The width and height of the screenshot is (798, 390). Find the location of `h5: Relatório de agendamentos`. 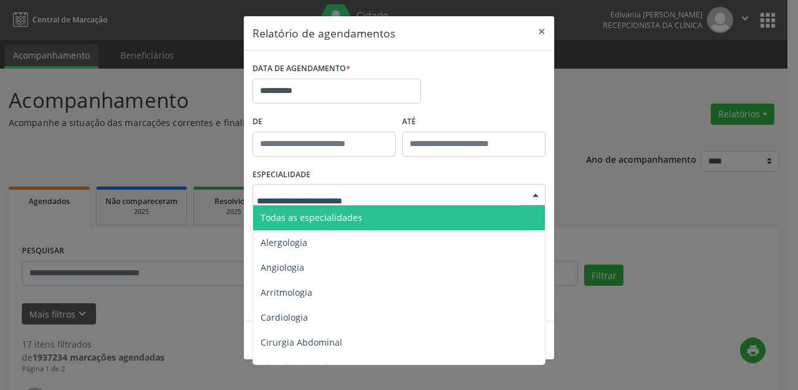

h5: Relatório de agendamentos is located at coordinates (324, 33).